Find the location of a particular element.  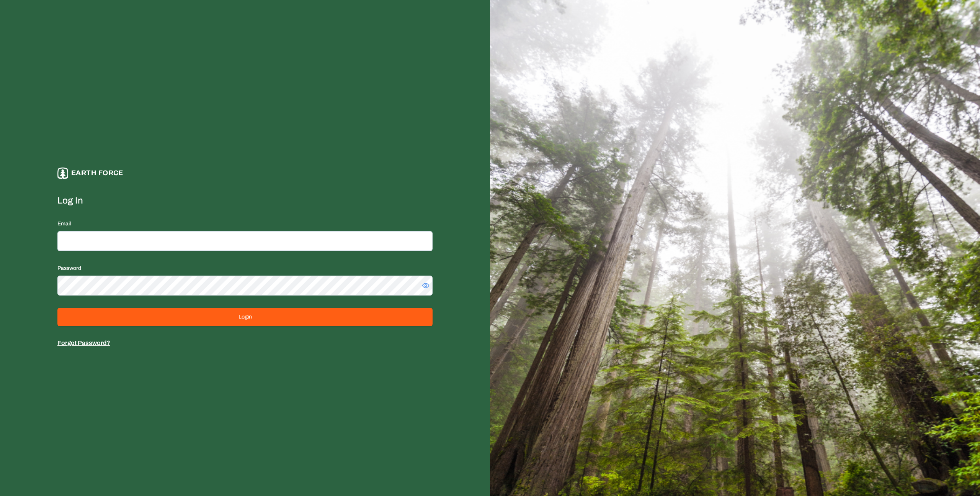

p: Earth force is located at coordinates (97, 172).